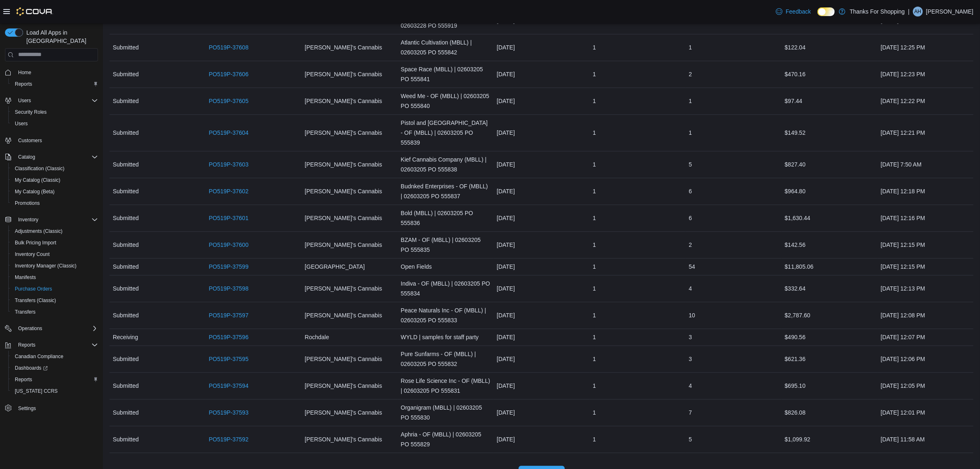 The image size is (980, 469). What do you see at coordinates (794, 11) in the screenshot?
I see `a: Feedback` at bounding box center [794, 11].